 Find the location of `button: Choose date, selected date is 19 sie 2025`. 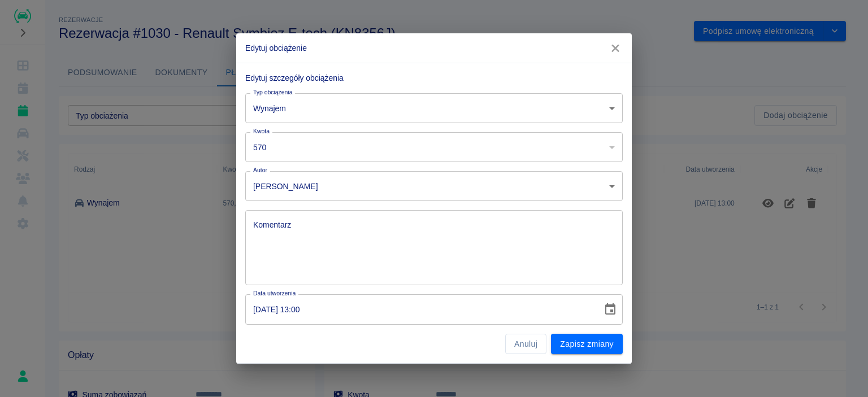

button: Choose date, selected date is 19 sie 2025 is located at coordinates (610, 310).